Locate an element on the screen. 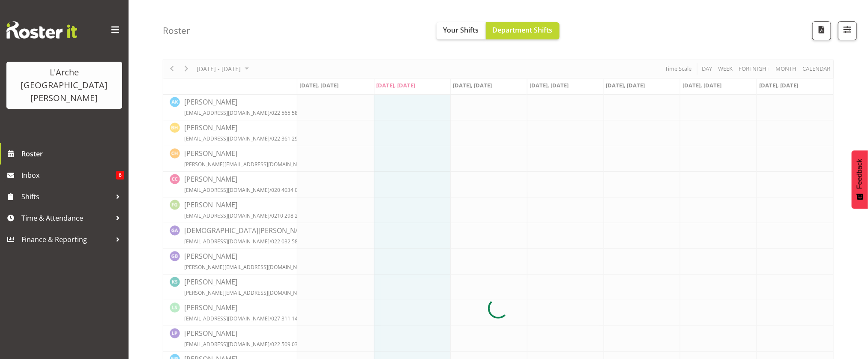  button: Department Shifts is located at coordinates (523, 31).